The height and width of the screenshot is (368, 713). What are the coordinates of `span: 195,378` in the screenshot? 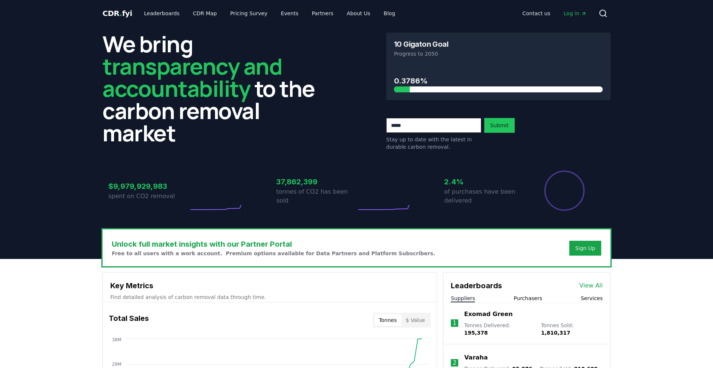 It's located at (476, 333).